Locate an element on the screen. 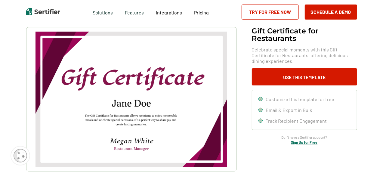  h1: Gift Certificate​ for Restaurants is located at coordinates (304, 35).